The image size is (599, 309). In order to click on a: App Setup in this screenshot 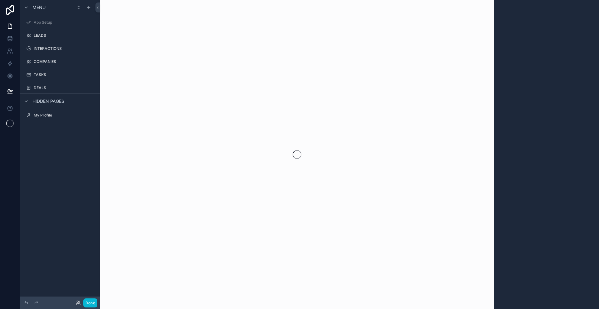, I will do `click(60, 22)`.